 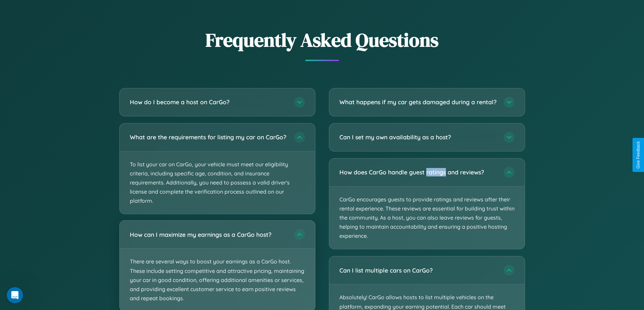 I want to click on h3: What happens if my car gets damaged during a rental?, so click(x=418, y=102).